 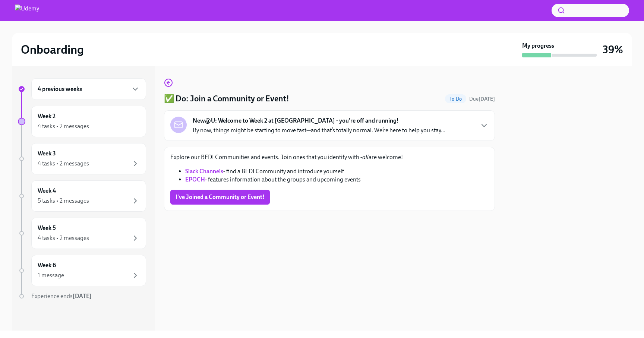 I want to click on h3: 39%, so click(x=613, y=50).